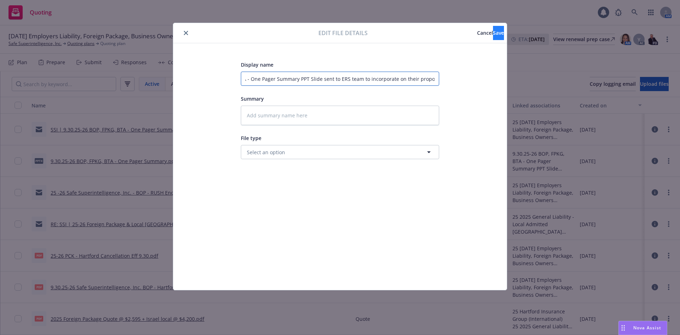  I want to click on span: Cancel, so click(485, 33).